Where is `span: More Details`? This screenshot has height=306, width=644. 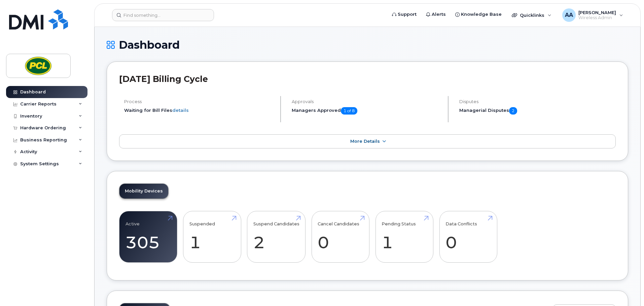
span: More Details is located at coordinates (365, 141).